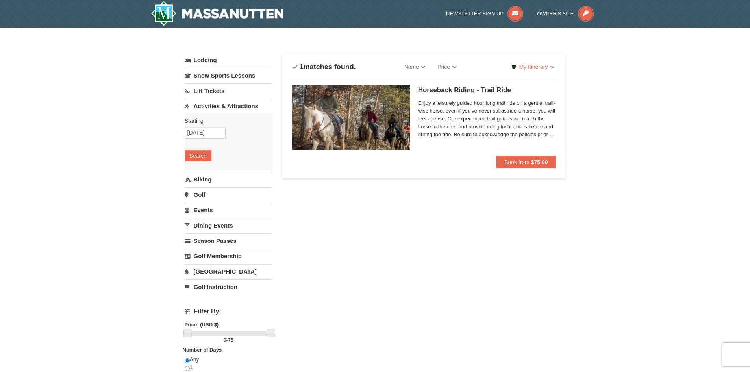  What do you see at coordinates (540, 162) in the screenshot?
I see `strong: $75.00` at bounding box center [540, 162].